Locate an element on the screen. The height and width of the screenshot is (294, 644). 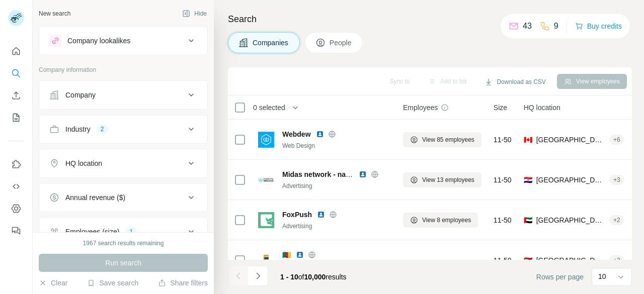
button: Company lookalikes is located at coordinates (123, 40).